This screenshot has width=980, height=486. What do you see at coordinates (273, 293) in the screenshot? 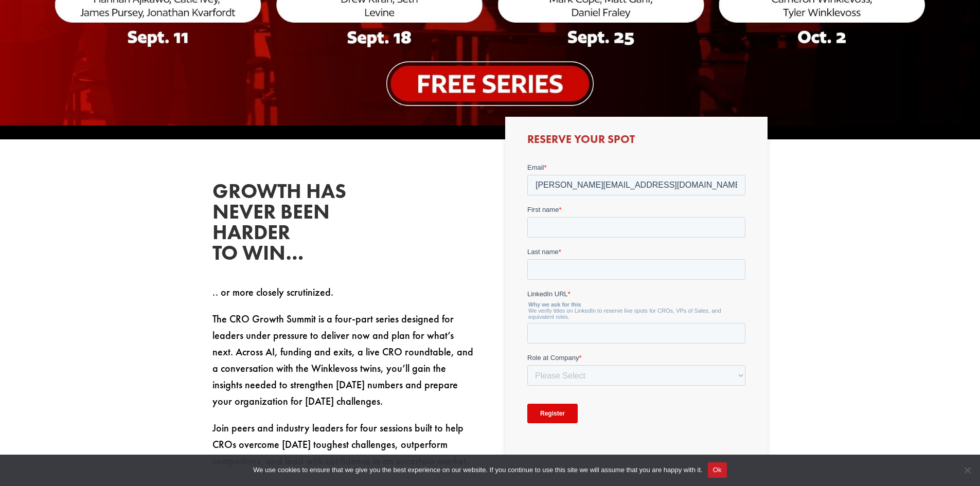
I see `span: .. or more closely scrutinized.` at bounding box center [273, 293].